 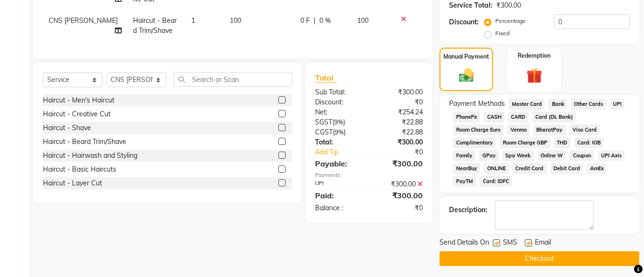 What do you see at coordinates (497, 168) in the screenshot?
I see `span: ONLINE` at bounding box center [497, 168].